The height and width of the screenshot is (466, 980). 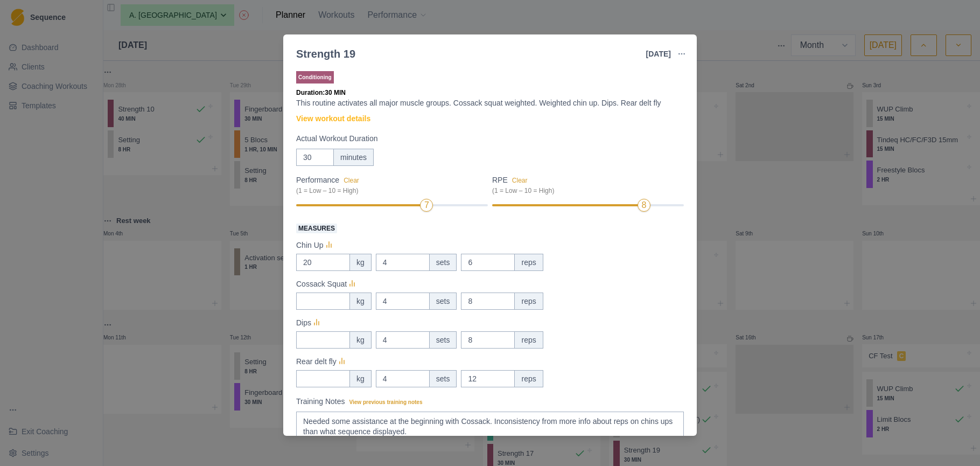 I want to click on p: Chin Up, so click(x=309, y=245).